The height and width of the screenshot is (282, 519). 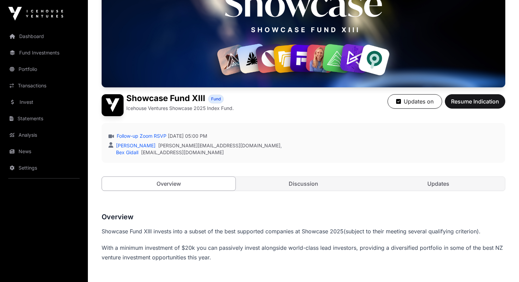 What do you see at coordinates (438, 184) in the screenshot?
I see `a: Updates` at bounding box center [438, 184].